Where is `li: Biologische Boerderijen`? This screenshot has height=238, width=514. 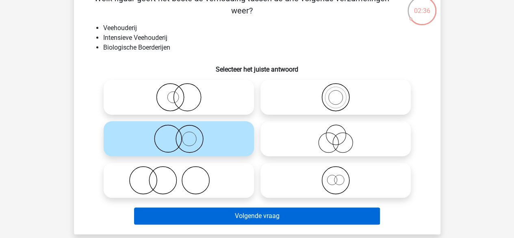
li: Biologische Boerderijen is located at coordinates (265, 48).